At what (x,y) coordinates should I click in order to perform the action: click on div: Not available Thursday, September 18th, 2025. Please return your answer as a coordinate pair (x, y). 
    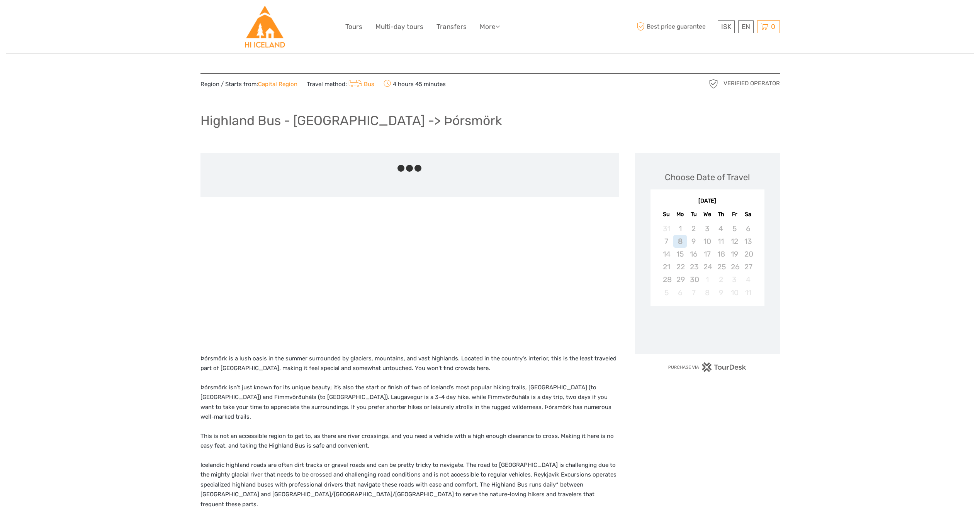
    Looking at the image, I should click on (721, 254).